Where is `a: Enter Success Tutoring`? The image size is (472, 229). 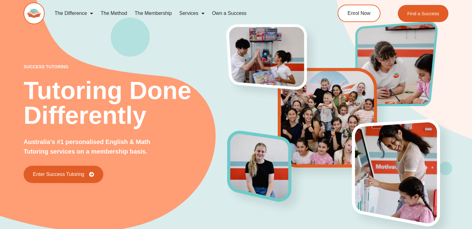 a: Enter Success Tutoring is located at coordinates (63, 174).